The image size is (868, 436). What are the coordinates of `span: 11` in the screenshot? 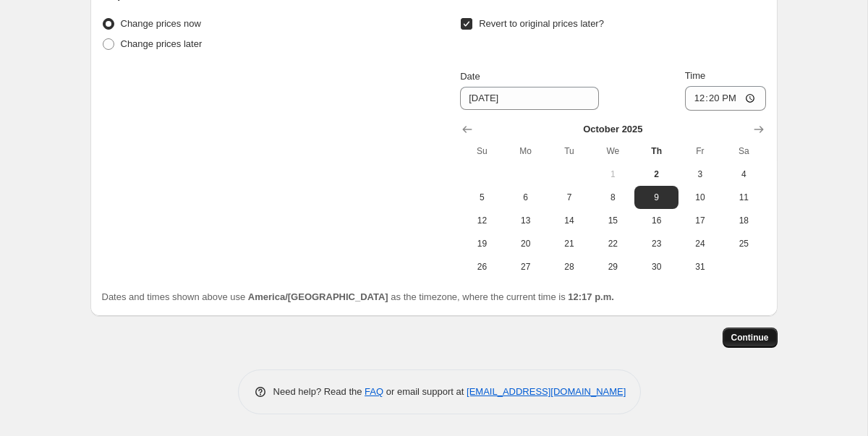 It's located at (743, 197).